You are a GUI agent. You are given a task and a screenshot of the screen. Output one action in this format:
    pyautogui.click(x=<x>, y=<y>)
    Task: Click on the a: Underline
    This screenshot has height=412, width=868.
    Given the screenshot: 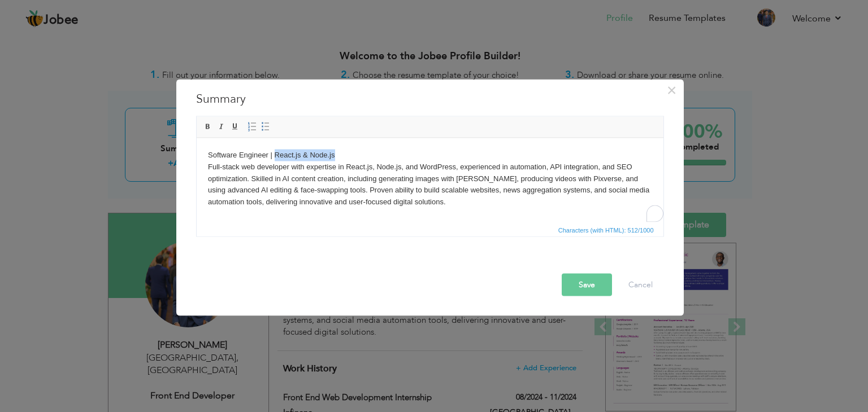 What is the action you would take?
    pyautogui.click(x=235, y=127)
    